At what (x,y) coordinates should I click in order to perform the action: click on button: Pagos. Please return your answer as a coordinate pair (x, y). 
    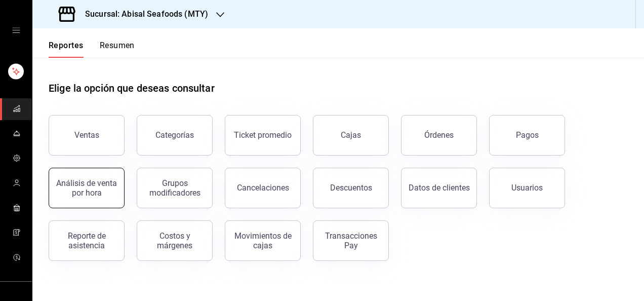
    Looking at the image, I should click on (527, 135).